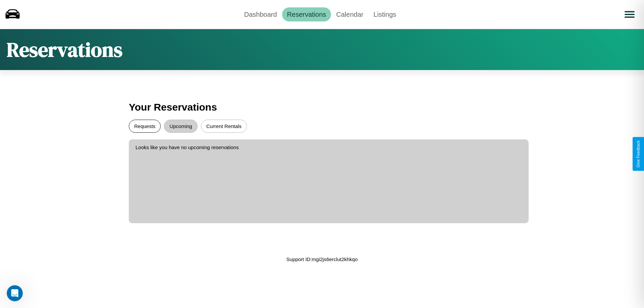  Describe the element at coordinates (260, 15) in the screenshot. I see `a: Dashboard` at that location.